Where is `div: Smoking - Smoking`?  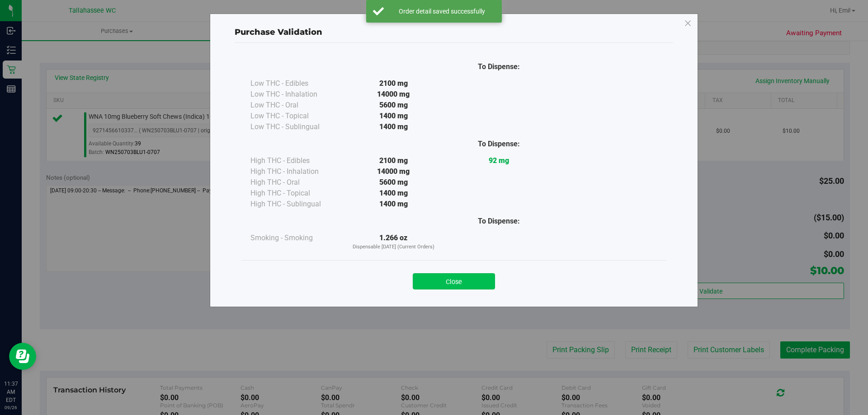
div: Smoking - Smoking is located at coordinates (296, 238).